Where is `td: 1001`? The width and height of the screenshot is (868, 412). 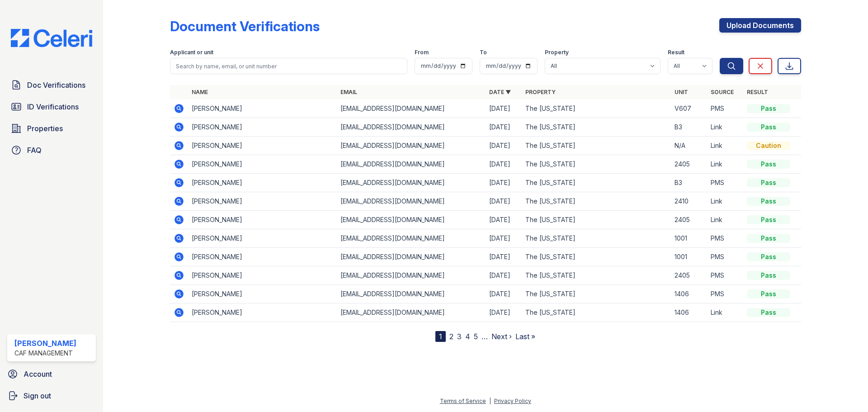
td: 1001 is located at coordinates (689, 238).